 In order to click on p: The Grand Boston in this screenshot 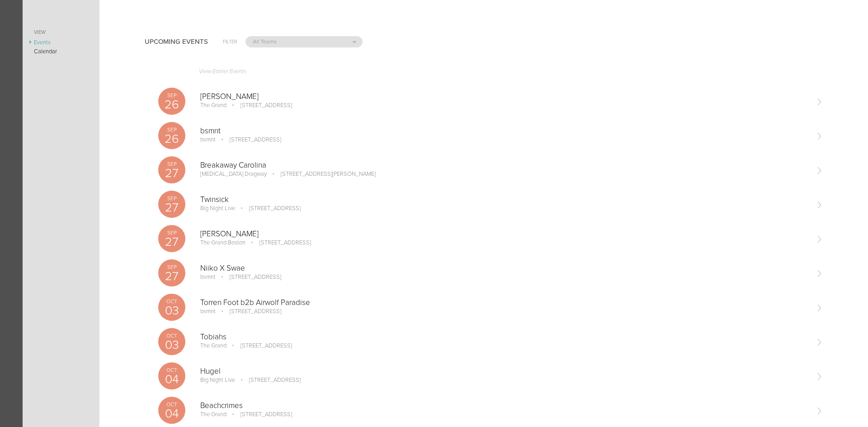, I will do `click(223, 243)`.